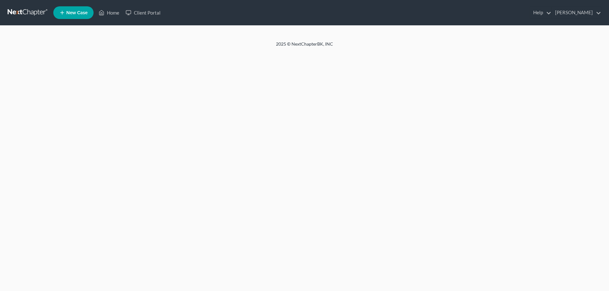 The height and width of the screenshot is (291, 609). Describe the element at coordinates (143, 13) in the screenshot. I see `a: Client Portal` at that location.